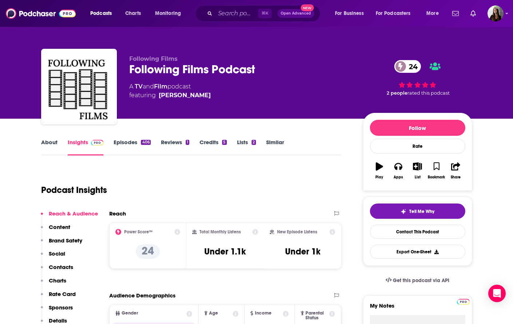 This screenshot has width=513, height=324. Describe the element at coordinates (303, 252) in the screenshot. I see `h3: Under 1k` at that location.